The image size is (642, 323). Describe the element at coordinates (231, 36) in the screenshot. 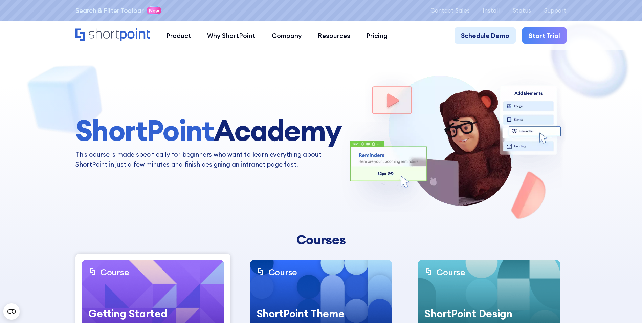

I see `div: Why ShortPoint` at that location.